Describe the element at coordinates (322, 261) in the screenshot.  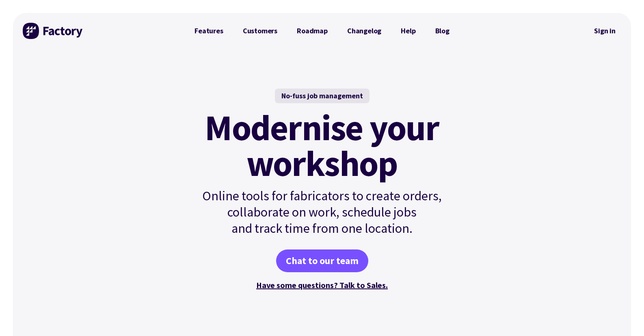
I see `a: Chat to our team` at that location.